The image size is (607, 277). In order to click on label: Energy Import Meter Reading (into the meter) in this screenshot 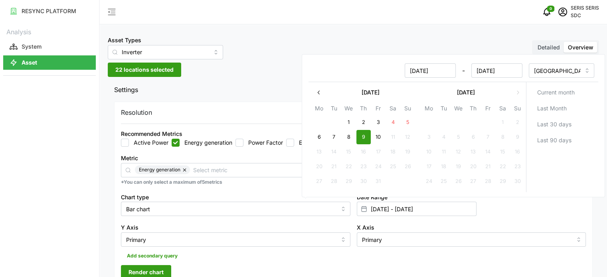, I will do `click(356, 143)`.